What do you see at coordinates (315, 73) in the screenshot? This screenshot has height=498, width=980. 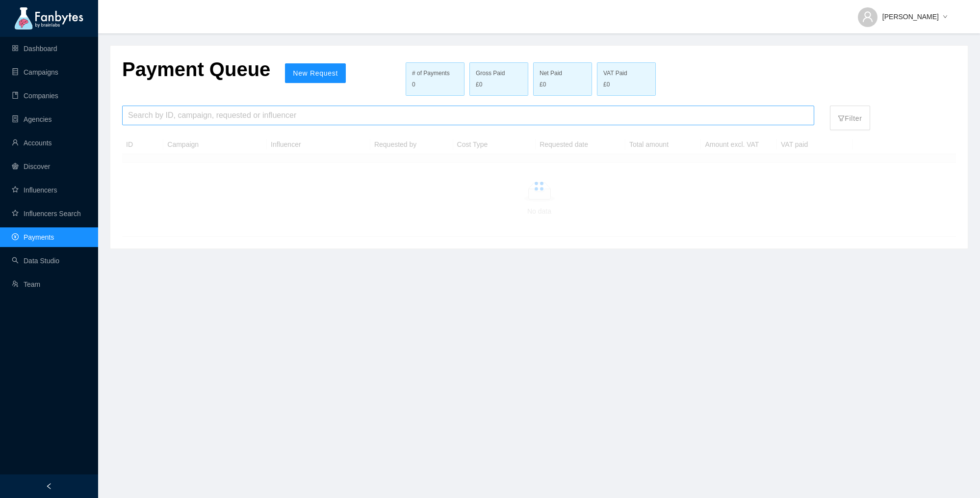 I see `span: New Request` at bounding box center [315, 73].